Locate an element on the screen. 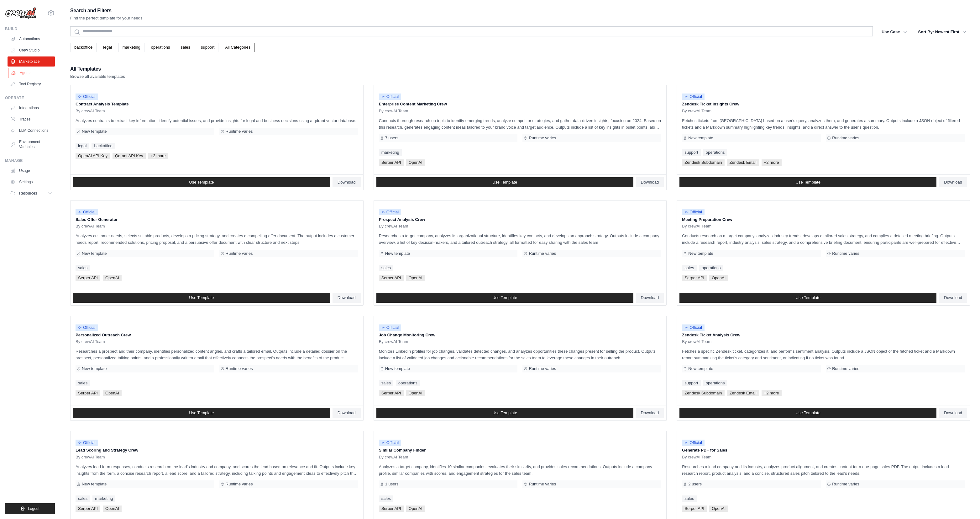 Image resolution: width=980 pixels, height=519 pixels. a: Settings is located at coordinates (31, 182).